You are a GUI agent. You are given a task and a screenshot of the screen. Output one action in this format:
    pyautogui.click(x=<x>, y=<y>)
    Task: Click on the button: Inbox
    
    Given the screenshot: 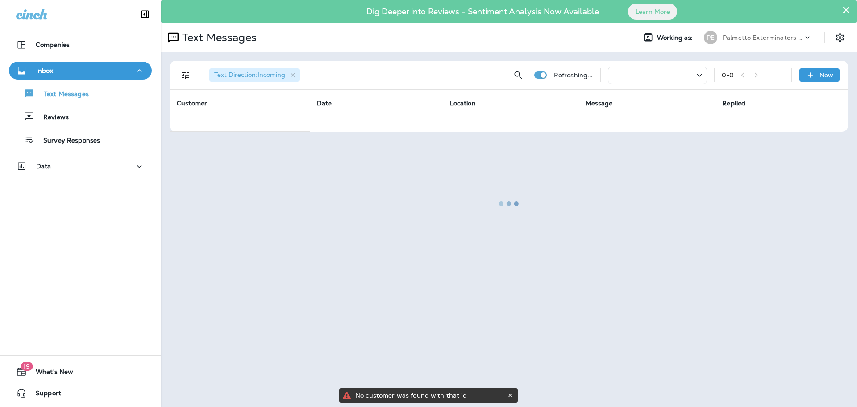 What is the action you would take?
    pyautogui.click(x=80, y=71)
    